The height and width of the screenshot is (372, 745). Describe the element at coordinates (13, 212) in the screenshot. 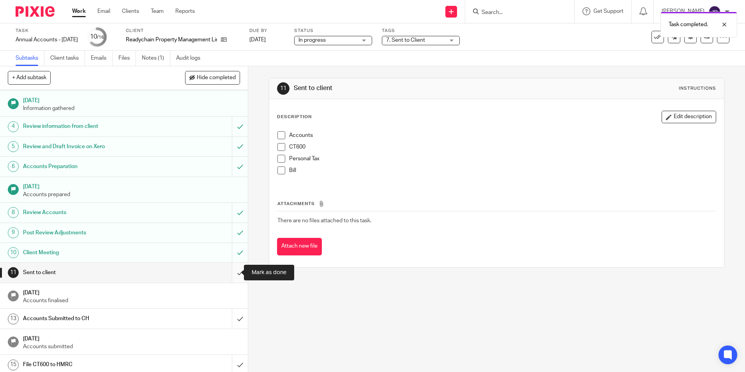

I see `div: 8` at that location.